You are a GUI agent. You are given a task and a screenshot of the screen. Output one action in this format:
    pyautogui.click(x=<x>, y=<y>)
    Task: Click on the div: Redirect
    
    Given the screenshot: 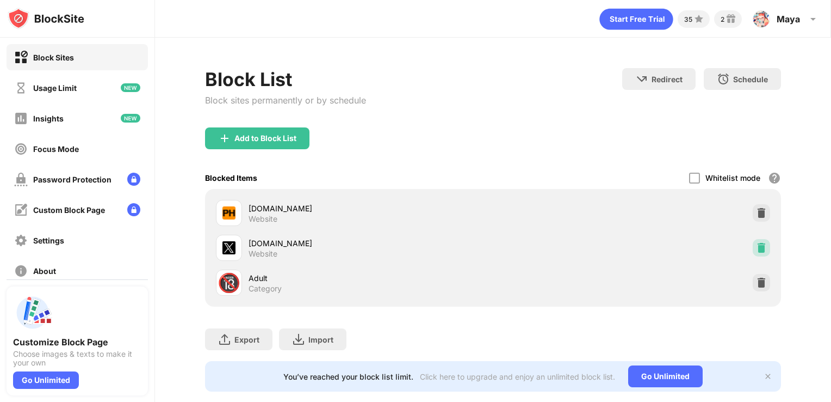 What is the action you would take?
    pyautogui.click(x=667, y=79)
    